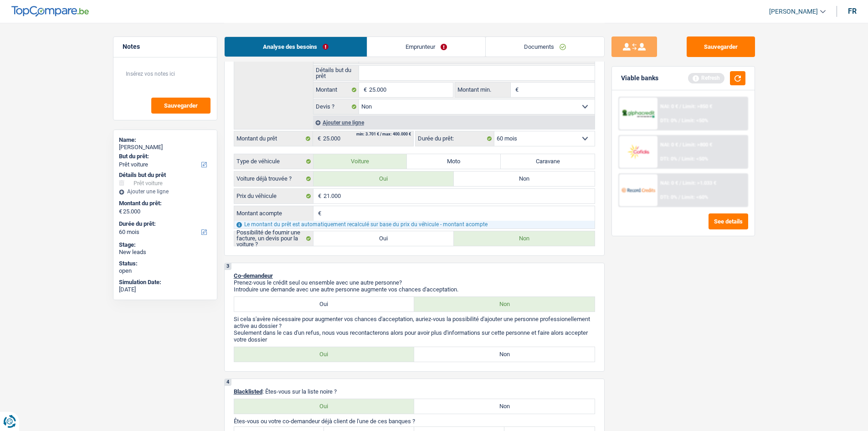 This screenshot has height=431, width=868. Describe the element at coordinates (50, 11) in the screenshot. I see `img: TopCompare Logo` at that location.